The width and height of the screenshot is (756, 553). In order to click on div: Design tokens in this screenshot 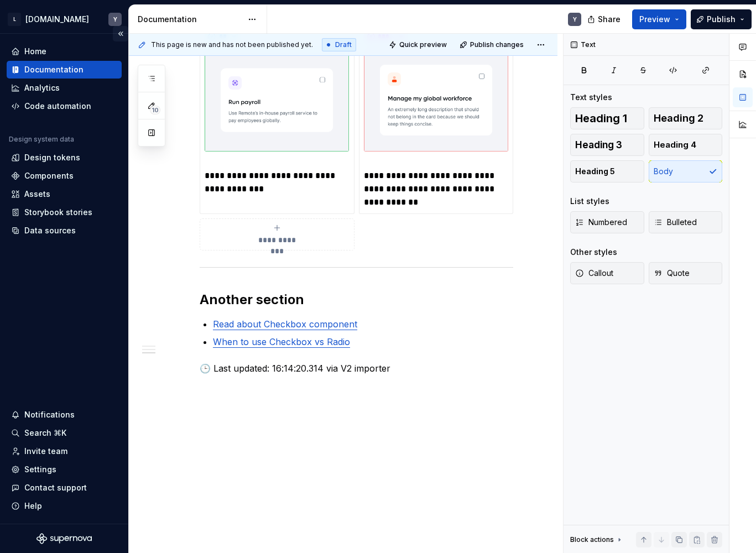, I will do `click(52, 158)`.